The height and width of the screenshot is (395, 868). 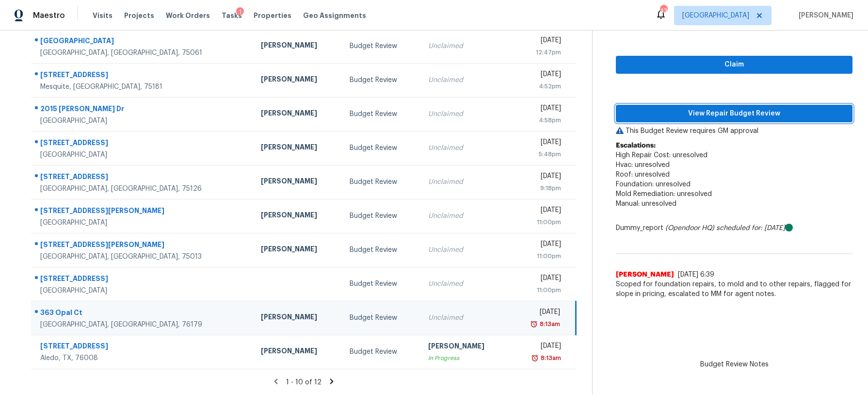 I want to click on span: Projects, so click(x=139, y=16).